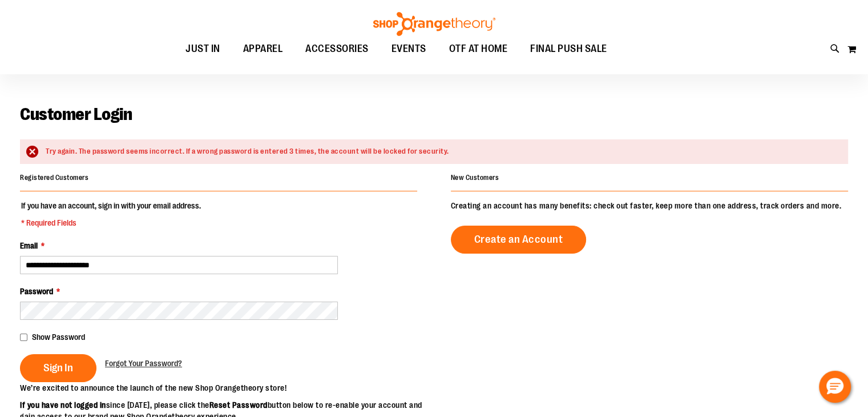 Image resolution: width=868 pixels, height=417 pixels. What do you see at coordinates (337, 49) in the screenshot?
I see `a: ACCESSORIES` at bounding box center [337, 49].